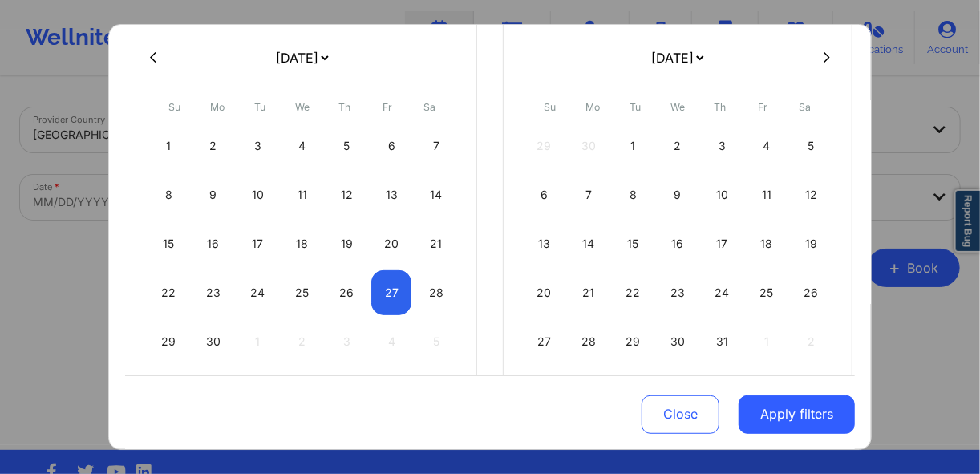  Describe the element at coordinates (589, 342) in the screenshot. I see `div: Mon Jul 28 2025` at that location.